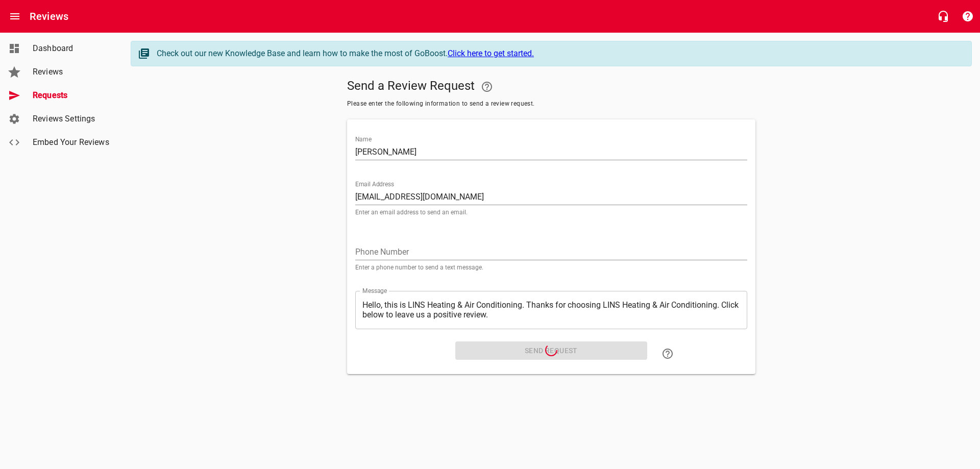 The image size is (980, 469). What do you see at coordinates (559, 54) in the screenshot?
I see `div: Check out our new Knowledge Base and learn how to make the most of GoBoost.` at bounding box center [559, 54].